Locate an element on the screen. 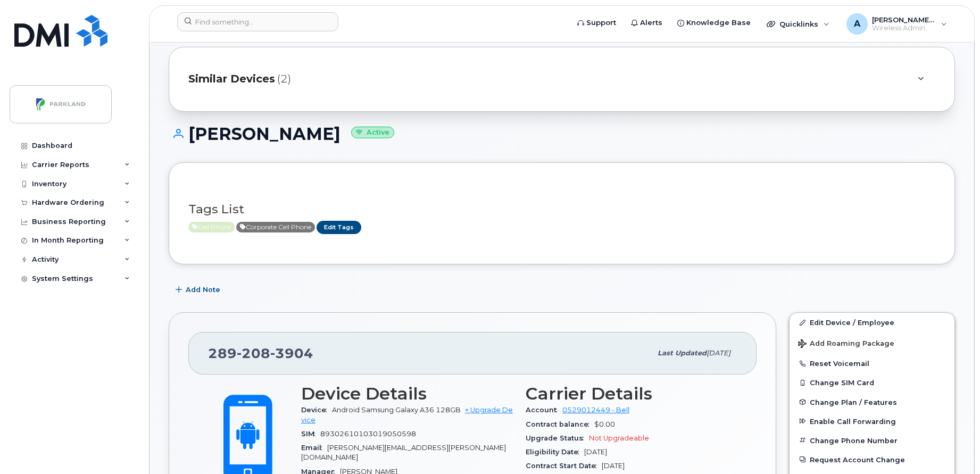 Image resolution: width=980 pixels, height=474 pixels. a: Edit Device / Employee is located at coordinates (872, 322).